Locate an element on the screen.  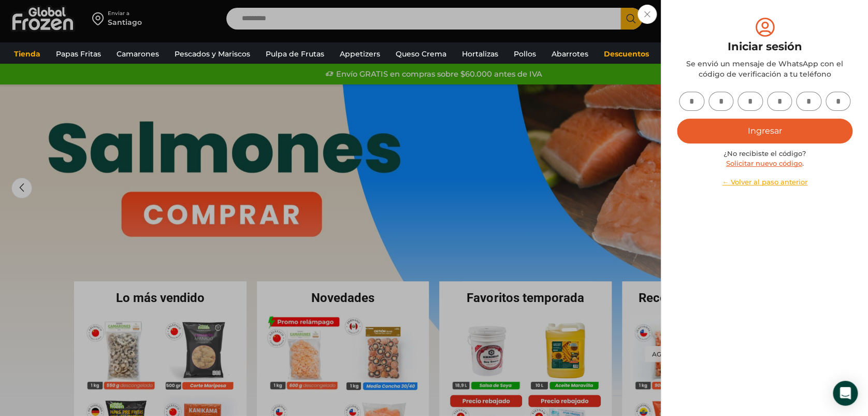
div: Iniciar sesión is located at coordinates (765, 47).